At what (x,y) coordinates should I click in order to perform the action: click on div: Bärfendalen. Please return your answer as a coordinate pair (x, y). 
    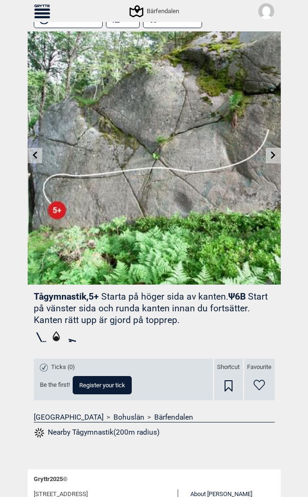
    Looking at the image, I should click on (155, 11).